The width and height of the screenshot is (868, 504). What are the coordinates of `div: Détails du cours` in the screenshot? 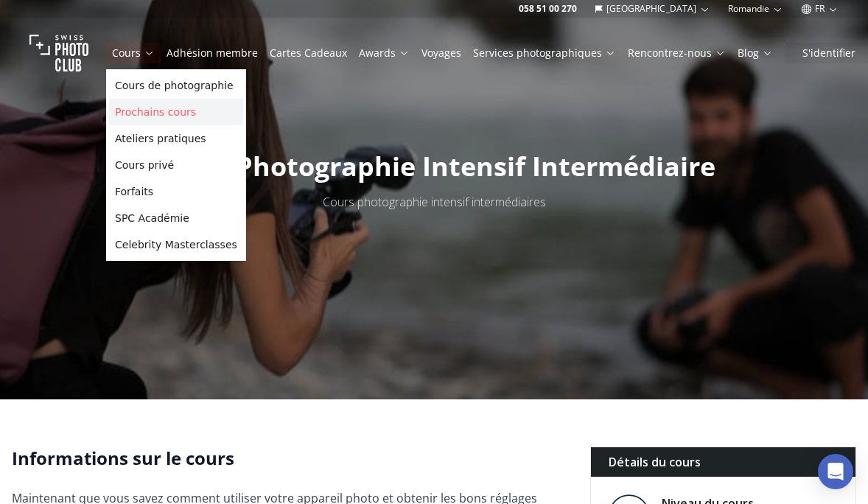 It's located at (723, 463).